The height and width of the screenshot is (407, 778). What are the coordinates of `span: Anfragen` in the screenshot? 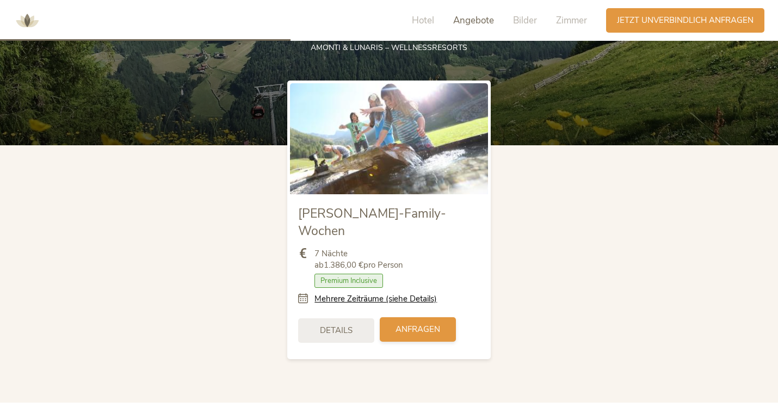 It's located at (418, 329).